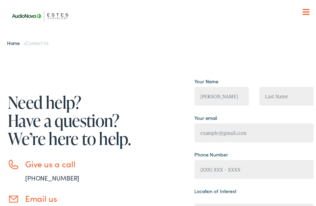 This screenshot has height=206, width=316. Describe the element at coordinates (92, 200) in the screenshot. I see `h3: Email us` at that location.